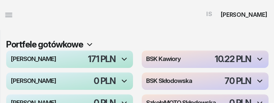 This screenshot has width=274, height=103. I want to click on h4: BSK Skłodowska, so click(169, 81).